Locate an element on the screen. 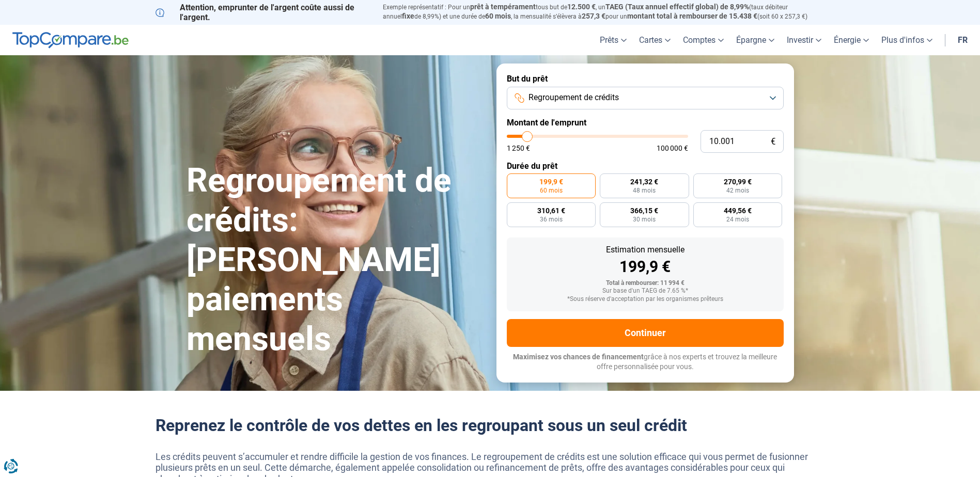 The image size is (980, 477). span: 30 mois is located at coordinates (644, 219).